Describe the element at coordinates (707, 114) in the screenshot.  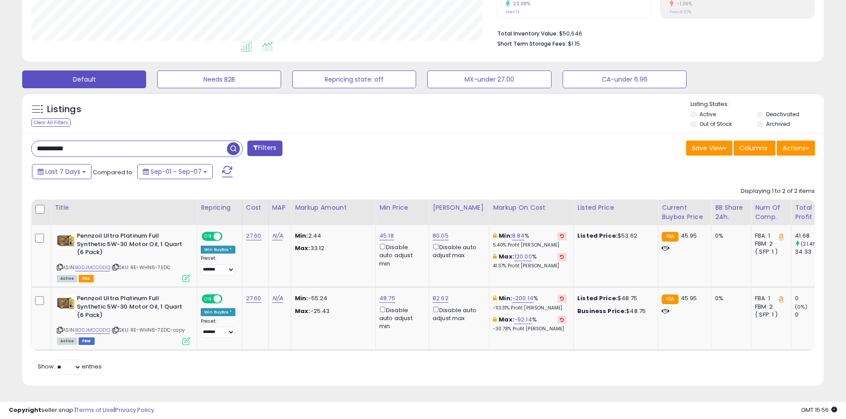
I see `label: Active` at that location.